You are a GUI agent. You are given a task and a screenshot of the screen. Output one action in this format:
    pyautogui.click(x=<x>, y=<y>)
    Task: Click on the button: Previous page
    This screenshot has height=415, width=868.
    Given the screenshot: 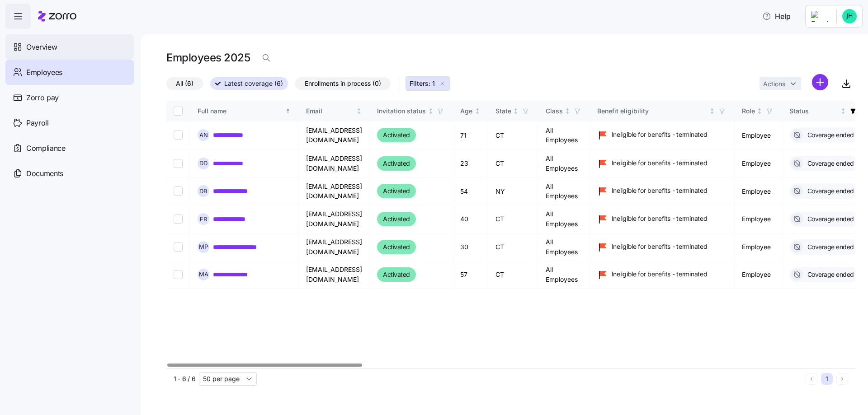 What is the action you would take?
    pyautogui.click(x=811, y=379)
    